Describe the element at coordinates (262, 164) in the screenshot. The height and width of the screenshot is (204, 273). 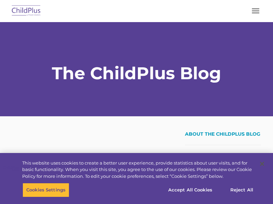
I see `button: Close` at that location.